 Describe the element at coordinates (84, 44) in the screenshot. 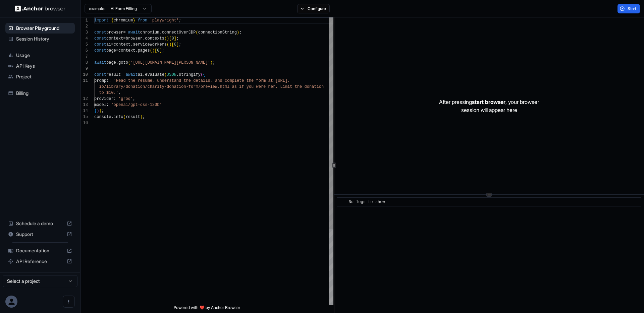

I see `div: 5` at that location.